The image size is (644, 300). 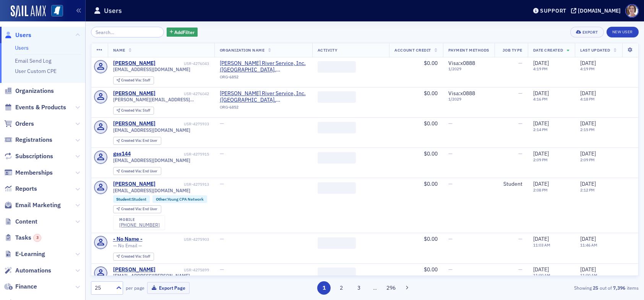 What do you see at coordinates (587, 32) in the screenshot?
I see `button: Export` at bounding box center [587, 32].